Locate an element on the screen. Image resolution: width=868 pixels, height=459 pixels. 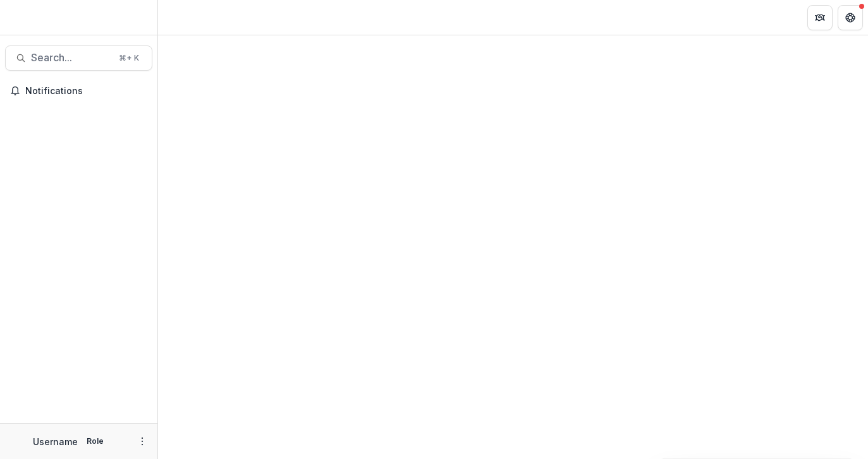
button: Search... is located at coordinates (78, 58).